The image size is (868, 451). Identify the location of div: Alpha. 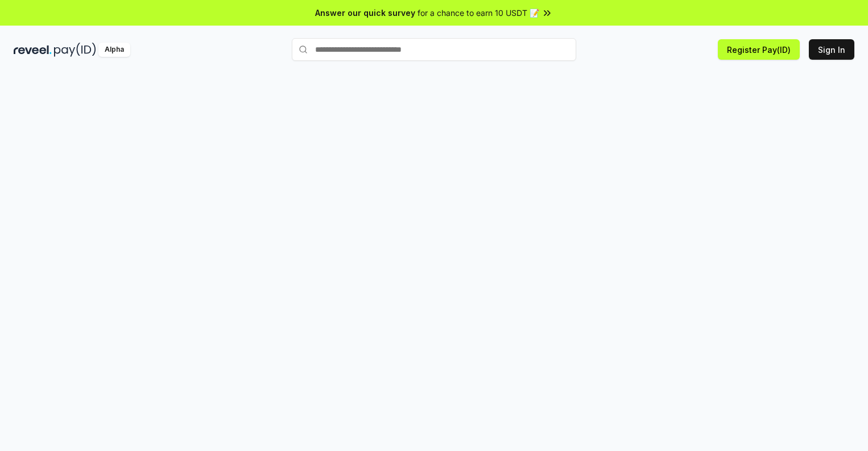
(114, 49).